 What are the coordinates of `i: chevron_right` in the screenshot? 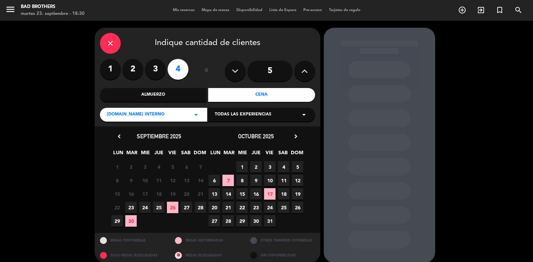 It's located at (296, 136).